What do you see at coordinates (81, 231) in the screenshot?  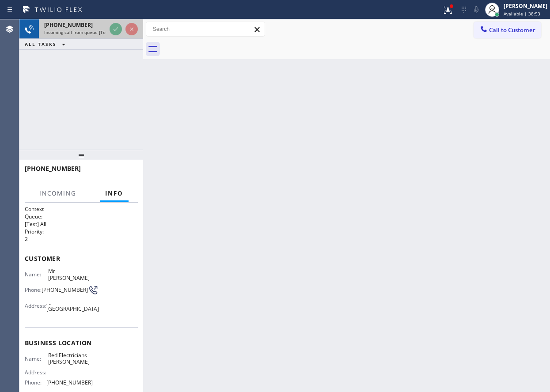 I see `h2: Priority:` at bounding box center [81, 231].